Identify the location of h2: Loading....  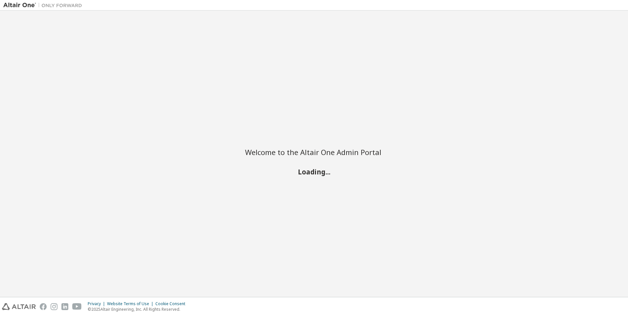
(314, 172).